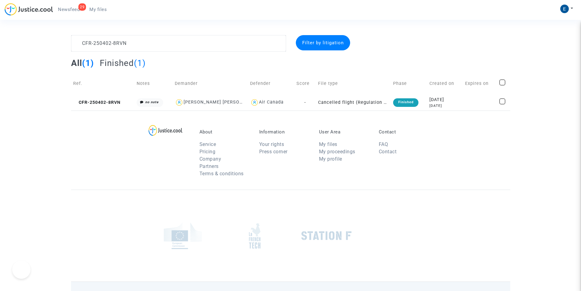 This screenshot has width=581, height=291. Describe the element at coordinates (273, 151) in the screenshot. I see `a: Press corner` at that location.